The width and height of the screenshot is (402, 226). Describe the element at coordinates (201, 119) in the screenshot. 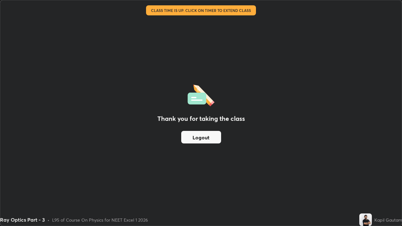

I see `h2: Thank you for taking the class` at that location.